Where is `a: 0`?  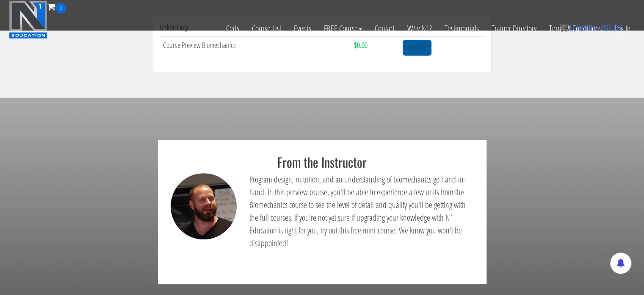
a: 0 is located at coordinates (57, 6).